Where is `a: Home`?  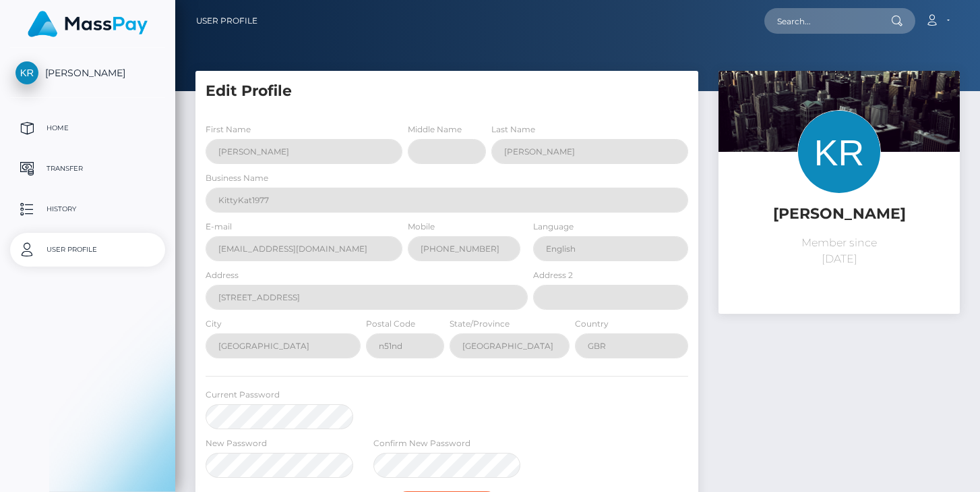 a: Home is located at coordinates (88, 129).